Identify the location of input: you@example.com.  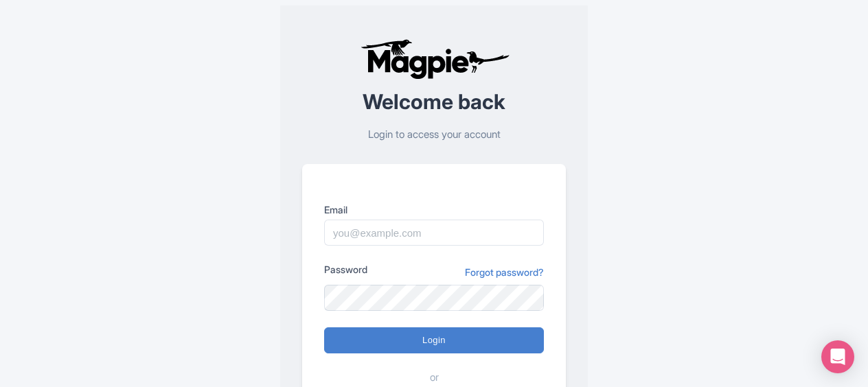
(434, 233).